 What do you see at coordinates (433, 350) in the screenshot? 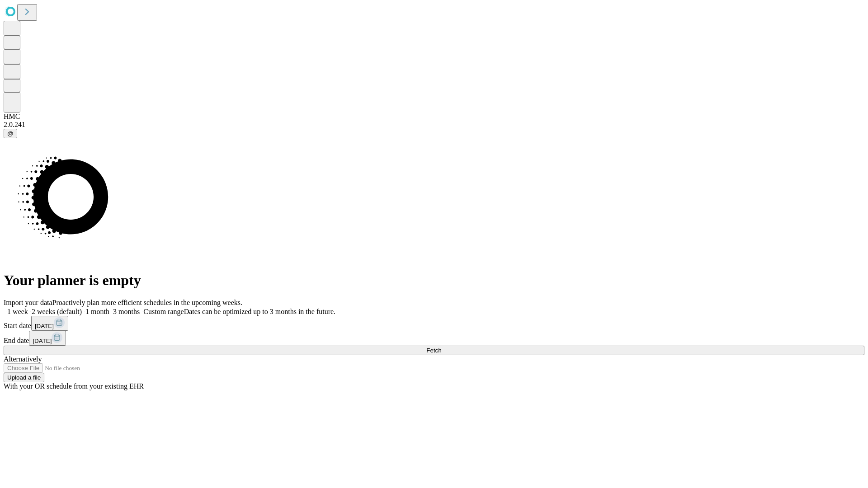
I see `span: Fetch` at bounding box center [433, 350].